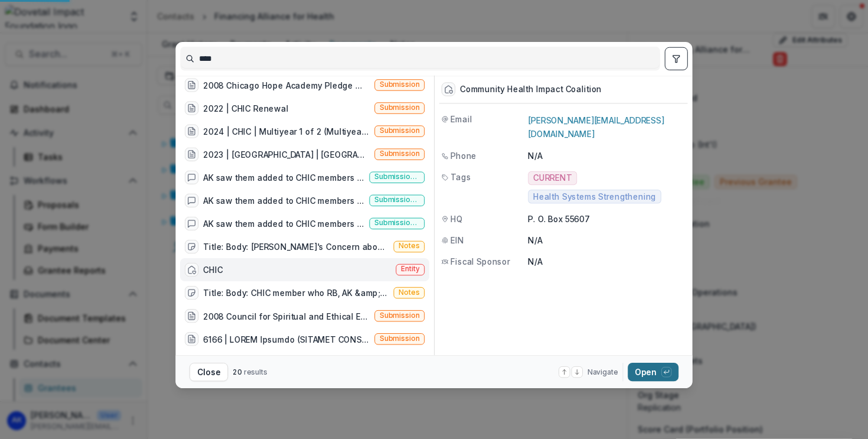 This screenshot has width=868, height=439. Describe the element at coordinates (531, 89) in the screenshot. I see `div: Community Health Impact Coalition` at that location.